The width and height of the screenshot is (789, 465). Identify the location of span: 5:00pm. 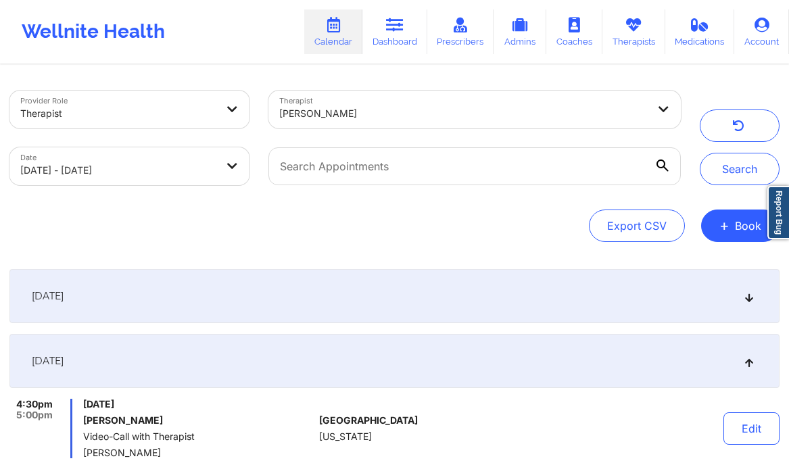
(34, 415).